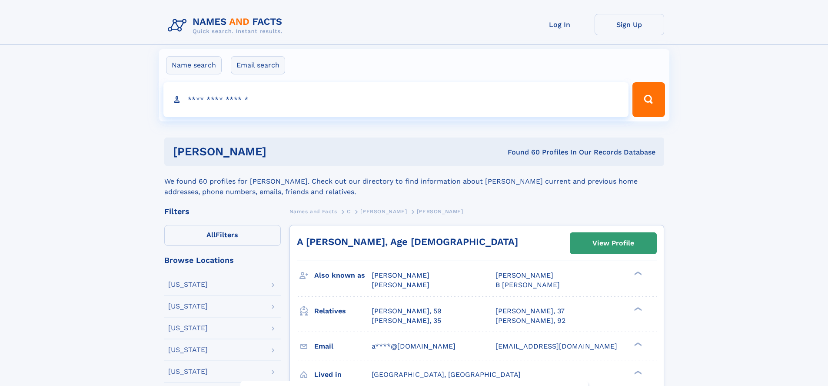  Describe the element at coordinates (227, 26) in the screenshot. I see `img: Logo Names and Facts` at that location.